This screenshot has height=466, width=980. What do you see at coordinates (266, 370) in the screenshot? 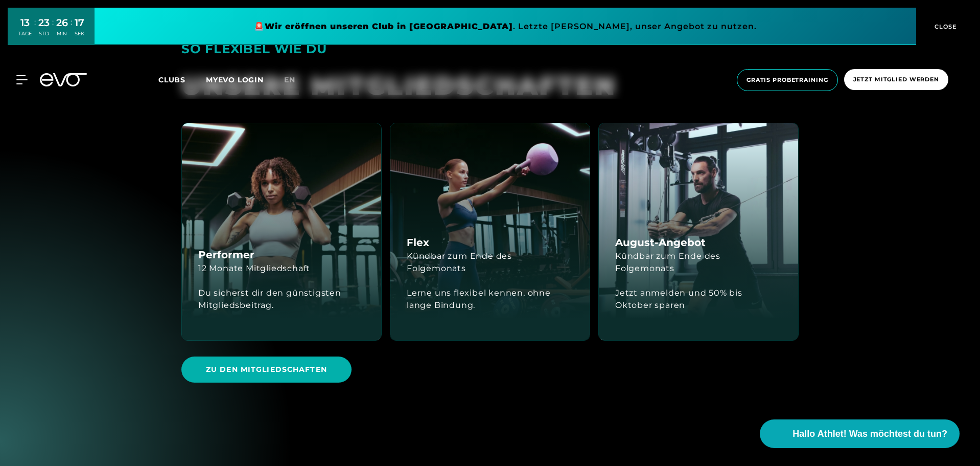
I see `span: Zu den Mitgliedschaften` at bounding box center [266, 370].